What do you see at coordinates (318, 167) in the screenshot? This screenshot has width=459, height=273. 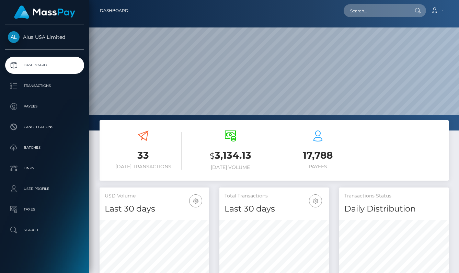 I see `h6: Payees` at bounding box center [318, 167].